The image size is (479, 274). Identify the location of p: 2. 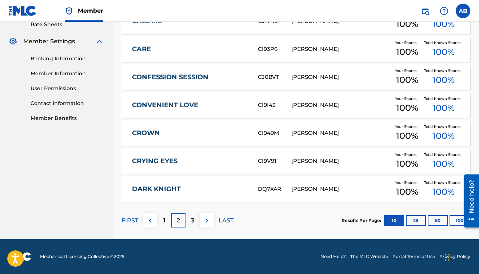
(178, 221).